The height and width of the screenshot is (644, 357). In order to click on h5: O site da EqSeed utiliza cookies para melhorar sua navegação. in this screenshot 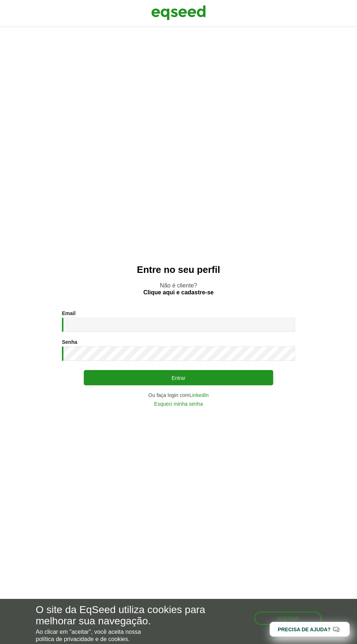, I will do `click(121, 616)`.